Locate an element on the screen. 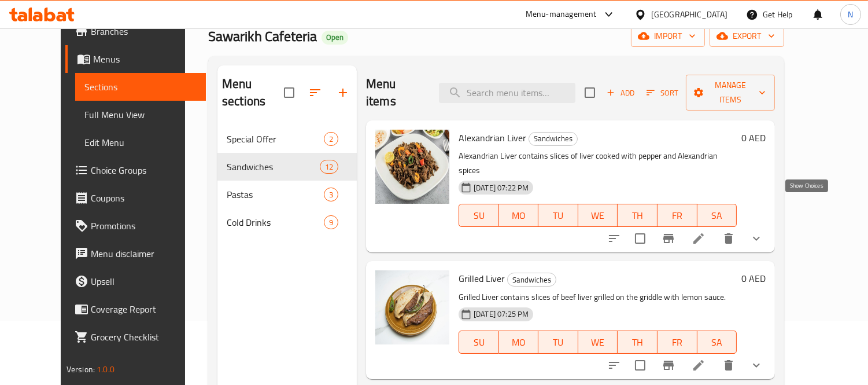  svg: Show Choices is located at coordinates (756, 365).